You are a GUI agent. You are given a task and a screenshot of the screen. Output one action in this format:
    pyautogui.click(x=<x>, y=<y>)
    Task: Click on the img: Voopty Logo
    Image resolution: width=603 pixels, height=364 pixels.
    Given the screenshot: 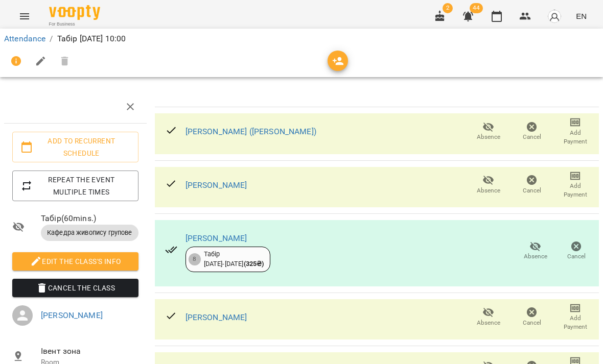 What is the action you would take?
    pyautogui.click(x=75, y=12)
    